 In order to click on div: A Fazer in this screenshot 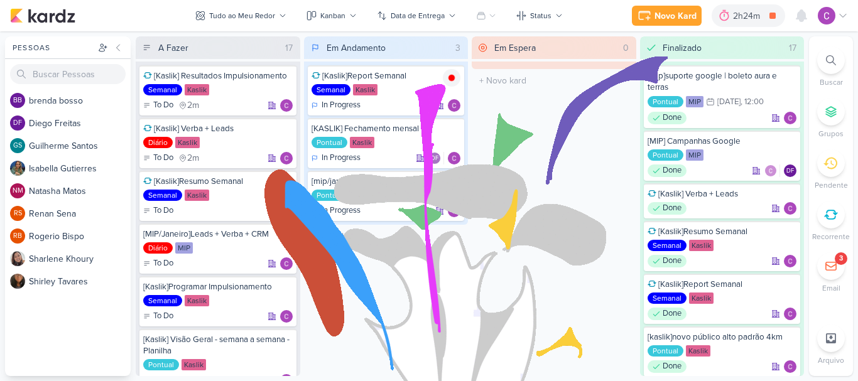, I will do `click(173, 48)`.